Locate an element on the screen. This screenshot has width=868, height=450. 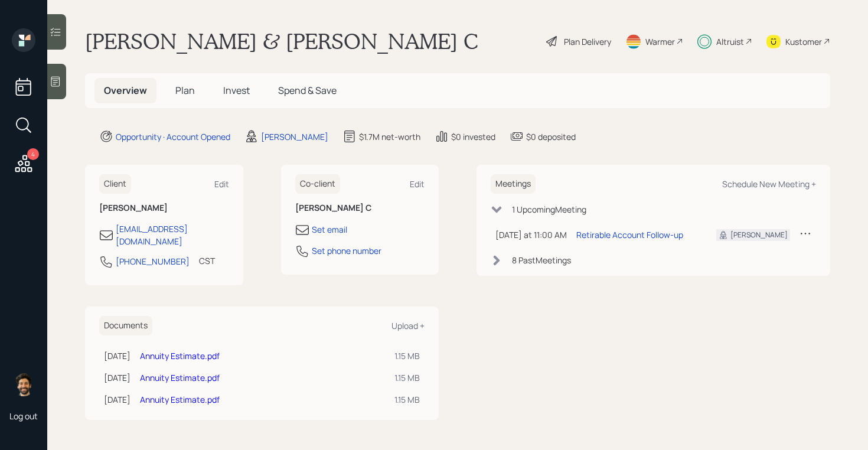
span: Overview is located at coordinates (125, 90).